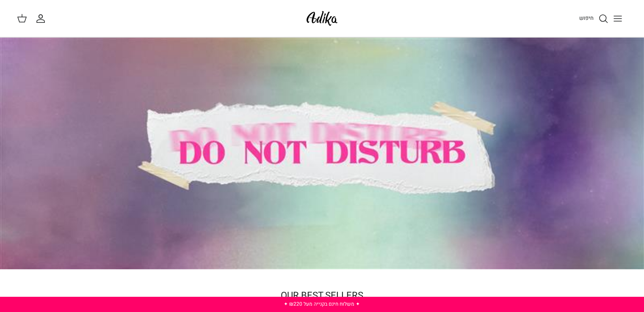  Describe the element at coordinates (322, 304) in the screenshot. I see `a: ✦ משלוח חינם בקנייה מעל ₪220 ✦` at that location.